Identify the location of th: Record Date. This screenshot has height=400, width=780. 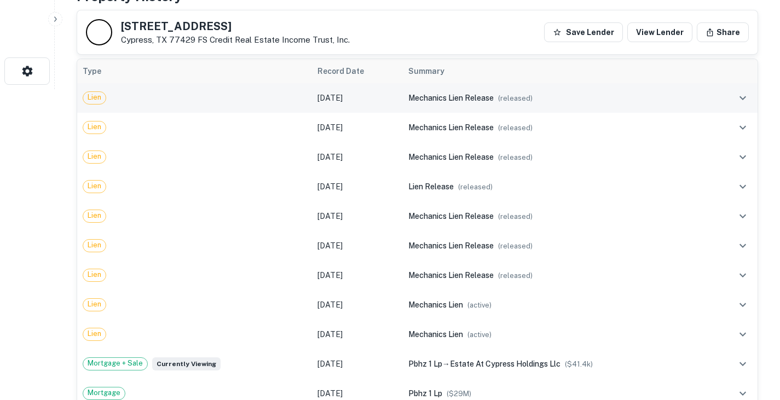
(357, 71).